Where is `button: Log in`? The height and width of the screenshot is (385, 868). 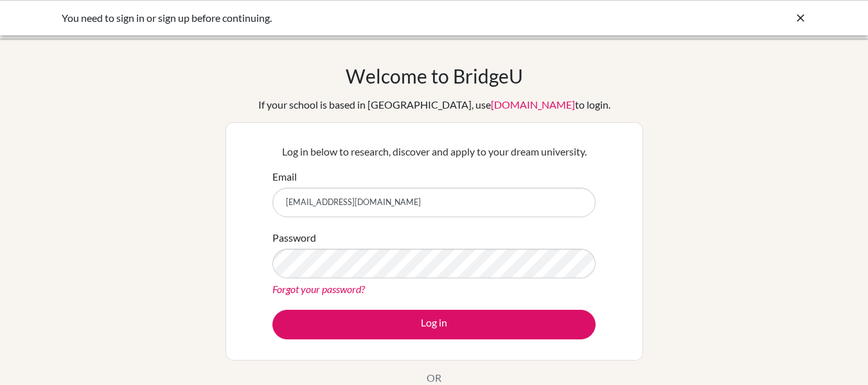 button: Log in is located at coordinates (433, 325).